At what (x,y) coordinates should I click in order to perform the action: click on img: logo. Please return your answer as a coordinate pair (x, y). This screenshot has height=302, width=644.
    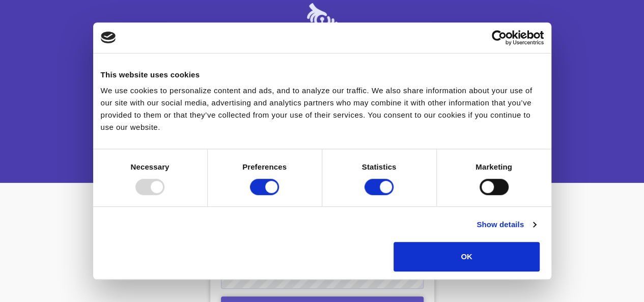
    Looking at the image, I should click on (109, 37).